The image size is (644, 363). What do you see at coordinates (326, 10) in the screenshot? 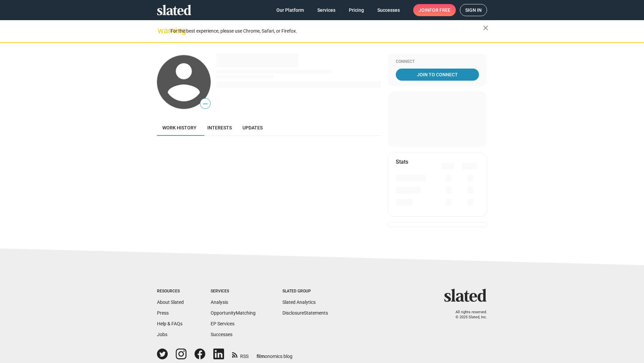
I see `a: Services` at bounding box center [326, 10].